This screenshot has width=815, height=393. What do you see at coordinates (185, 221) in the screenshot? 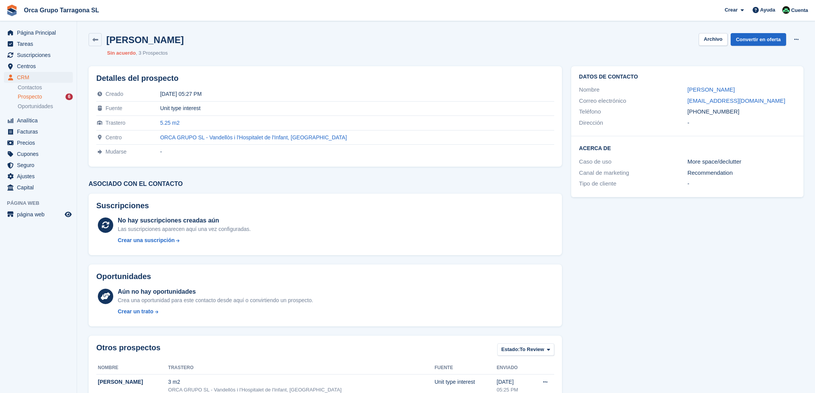
I see `div: No hay suscripciones creadas aún` at bounding box center [185, 221].